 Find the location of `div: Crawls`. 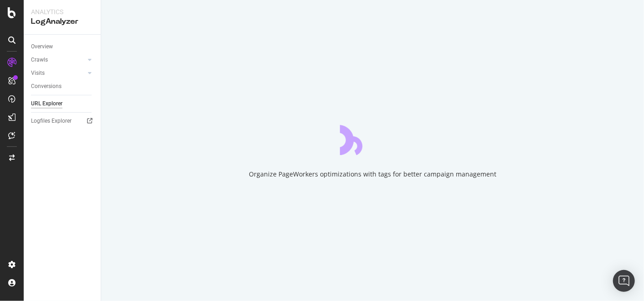

div: Crawls is located at coordinates (39, 60).